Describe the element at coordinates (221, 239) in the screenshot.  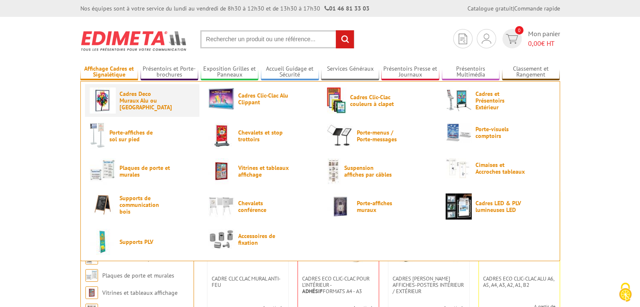
I see `img: Accessoires de fixation` at that location.